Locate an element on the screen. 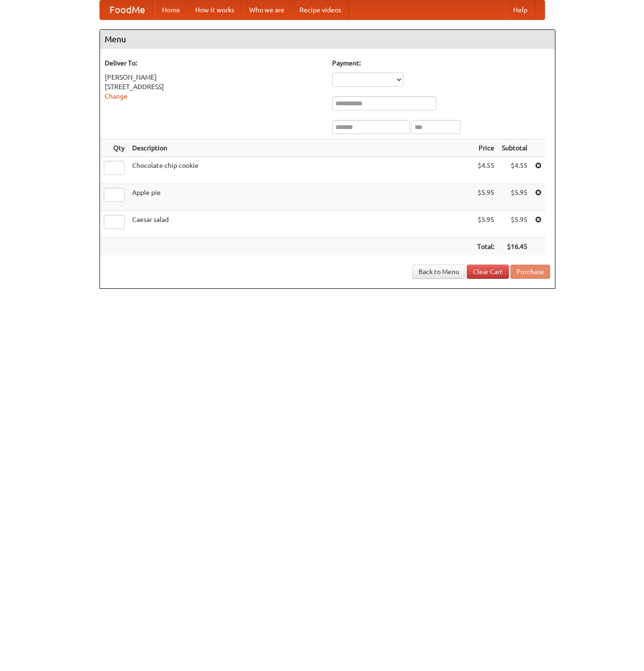 The height and width of the screenshot is (671, 644). a: Change is located at coordinates (116, 96).